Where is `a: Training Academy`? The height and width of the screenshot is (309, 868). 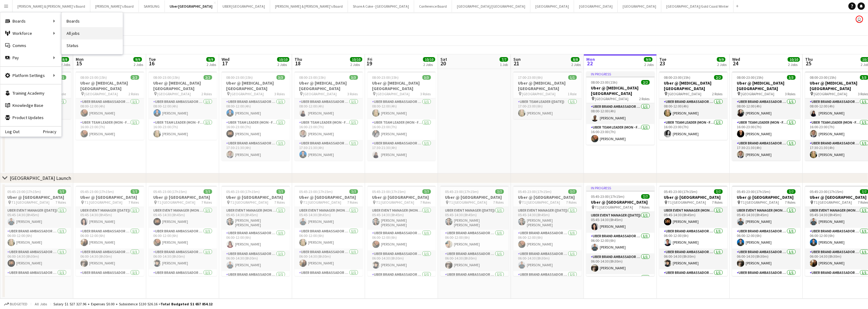
a: Training Academy is located at coordinates (31, 93).